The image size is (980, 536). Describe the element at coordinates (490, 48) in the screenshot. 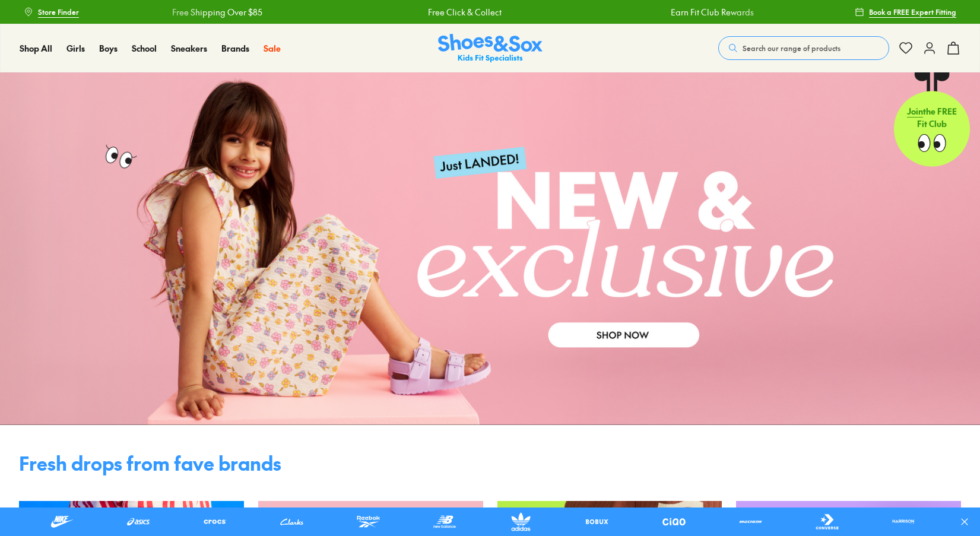

I see `img: SNS_Logo_Responsive.svg` at that location.